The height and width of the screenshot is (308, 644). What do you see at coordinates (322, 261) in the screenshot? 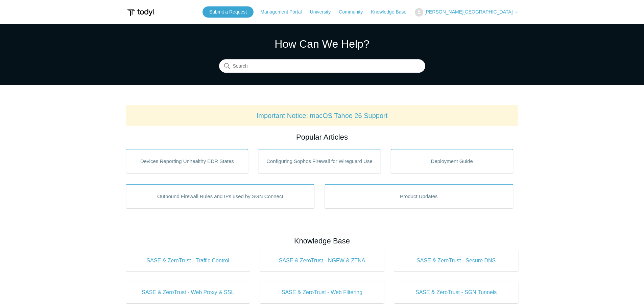
I see `span: SASE & ZeroTrust - NGFW & ZTNA` at bounding box center [322, 261].